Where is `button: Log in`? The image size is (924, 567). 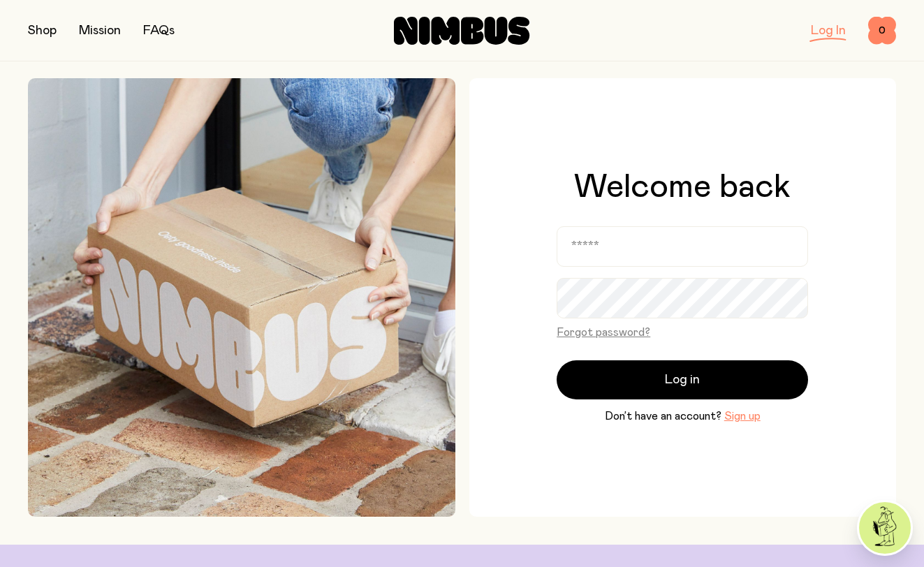
button: Log in is located at coordinates (682, 380).